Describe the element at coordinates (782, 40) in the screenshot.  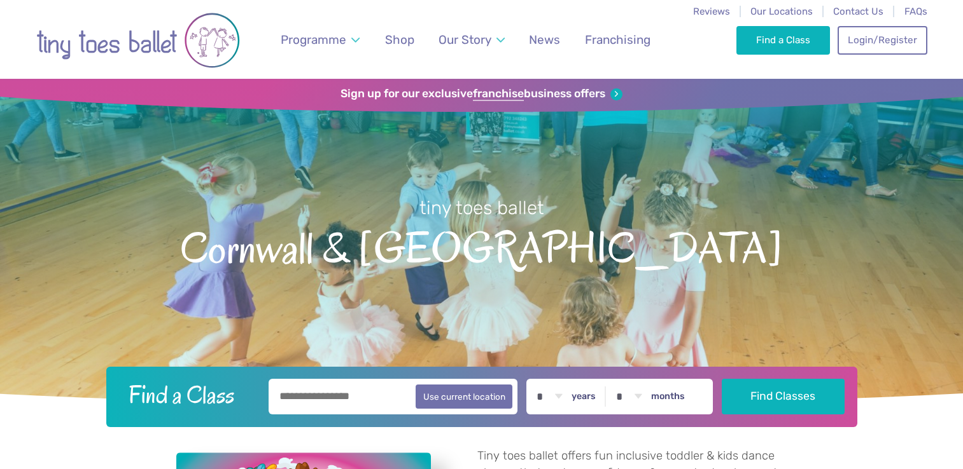
I see `a: Find a Class` at that location.